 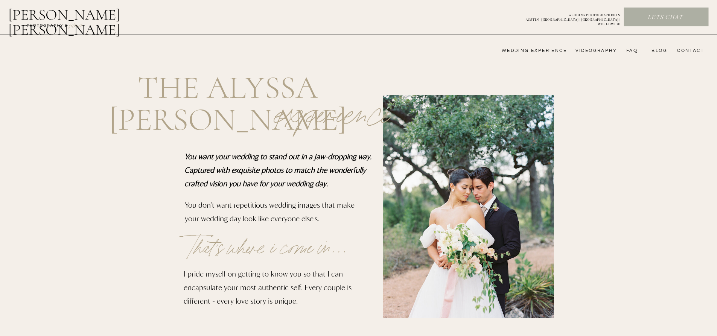 What do you see at coordinates (279, 250) in the screenshot?
I see `p: That's where i come in...` at bounding box center [279, 250].